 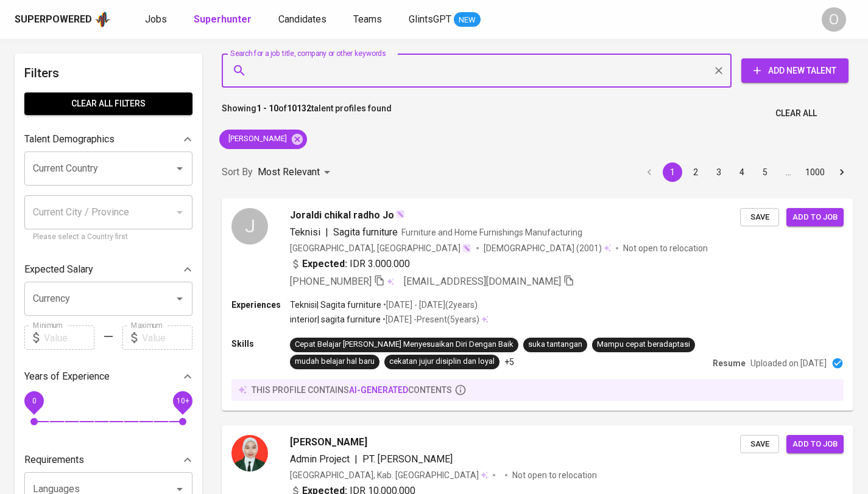 What do you see at coordinates (34, 401) in the screenshot?
I see `span: 0` at bounding box center [34, 401].